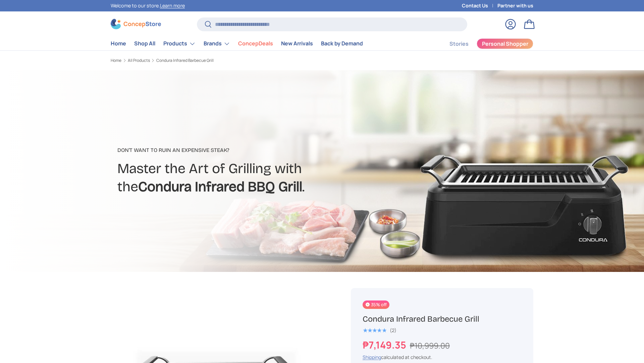  What do you see at coordinates (179, 43) in the screenshot?
I see `a: Products` at bounding box center [179, 43].